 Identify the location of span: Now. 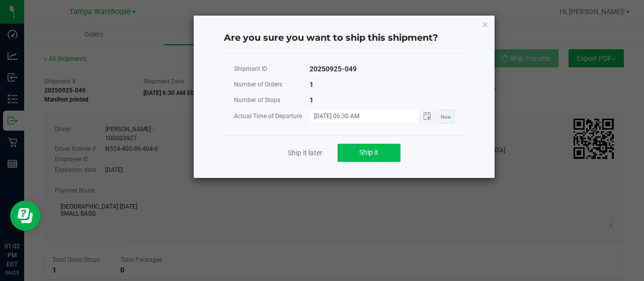
(446, 116).